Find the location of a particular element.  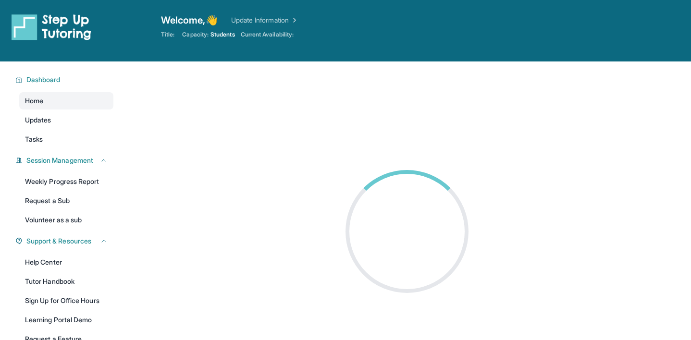

img: logo is located at coordinates (51, 27).